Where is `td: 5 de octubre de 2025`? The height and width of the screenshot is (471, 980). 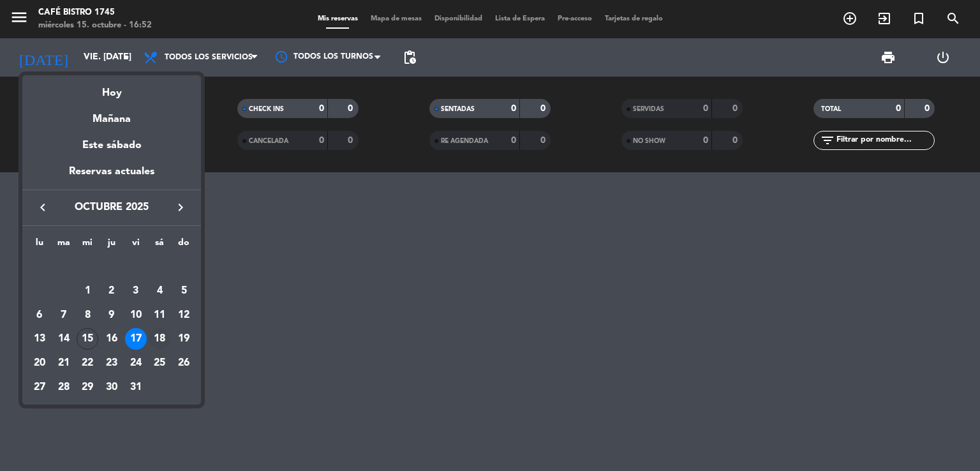 td: 5 de octubre de 2025 is located at coordinates (184, 291).